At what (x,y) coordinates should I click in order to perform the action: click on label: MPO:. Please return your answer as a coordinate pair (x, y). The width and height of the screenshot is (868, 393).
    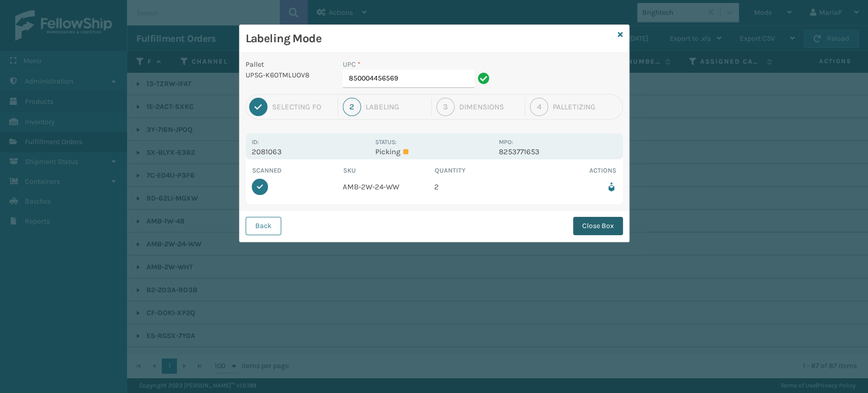
    Looking at the image, I should click on (506, 142).